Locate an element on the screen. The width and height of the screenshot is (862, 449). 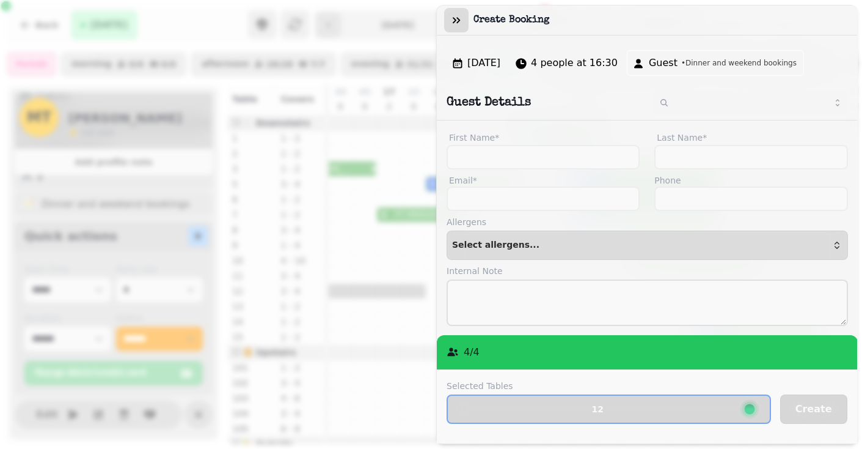
span: Create is located at coordinates (814, 409).